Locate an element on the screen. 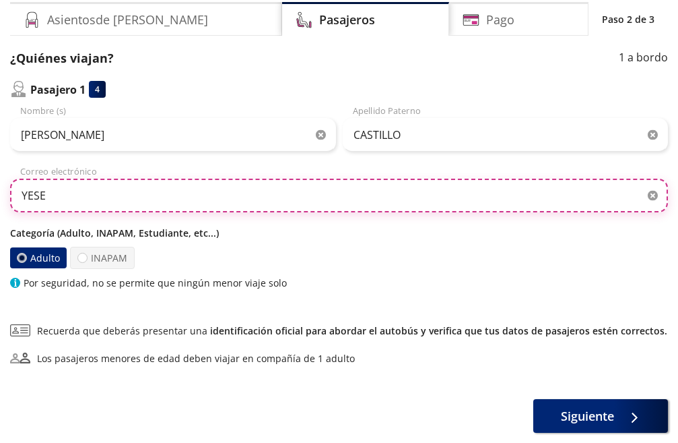 This screenshot has height=443, width=678. label: INAPAM is located at coordinates (102, 257).